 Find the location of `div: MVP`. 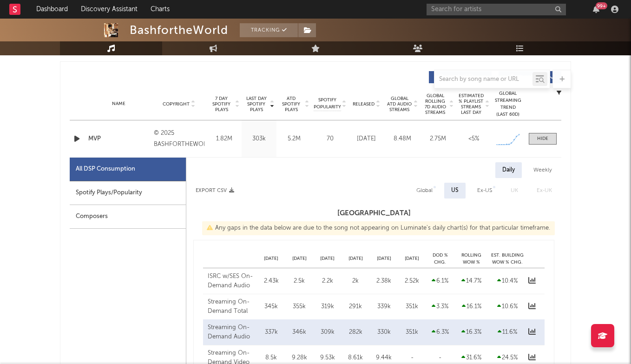

div: MVP is located at coordinates (119, 139).